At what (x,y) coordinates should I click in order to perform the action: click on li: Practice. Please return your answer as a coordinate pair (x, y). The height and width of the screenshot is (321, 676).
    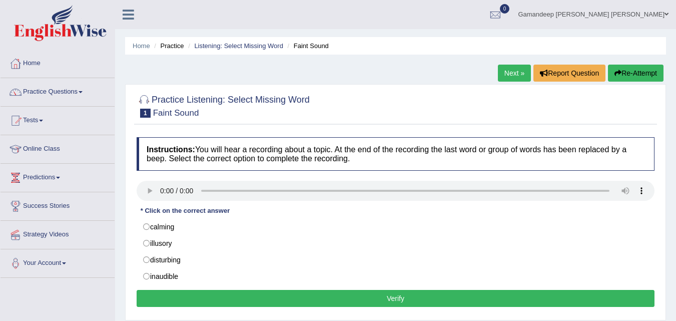
    Looking at the image, I should click on (168, 46).